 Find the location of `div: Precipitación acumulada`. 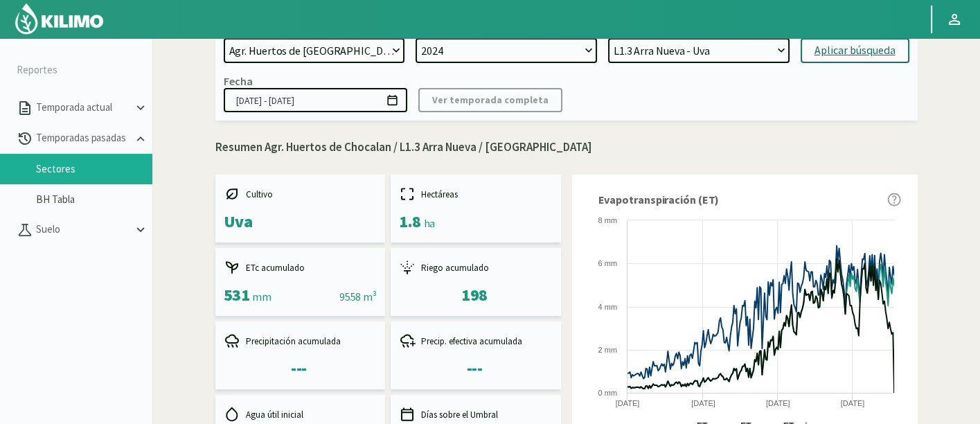

div: Precipitación acumulada is located at coordinates (300, 341).